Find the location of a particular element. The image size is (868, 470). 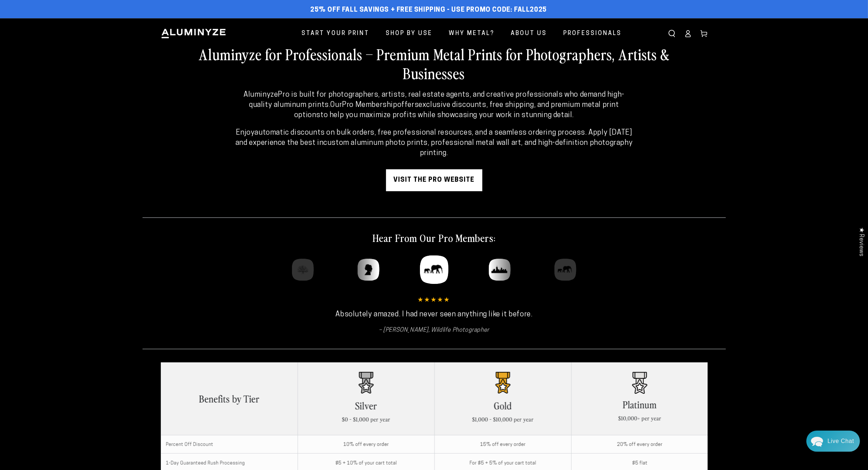

a: About Us is located at coordinates (529, 34).